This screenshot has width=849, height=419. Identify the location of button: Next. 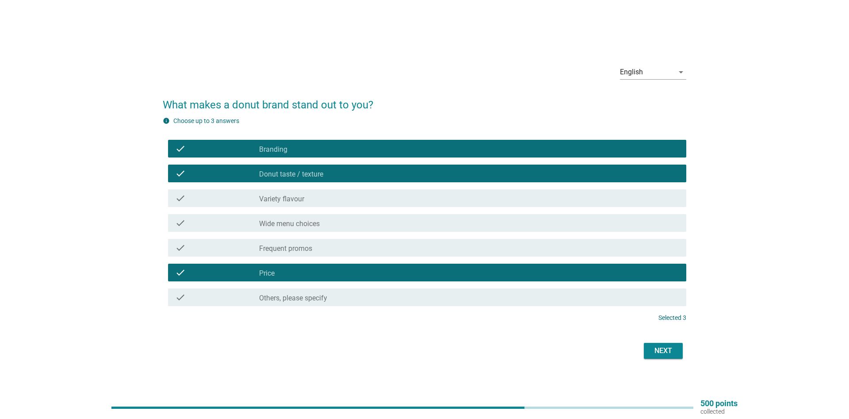
(663, 351).